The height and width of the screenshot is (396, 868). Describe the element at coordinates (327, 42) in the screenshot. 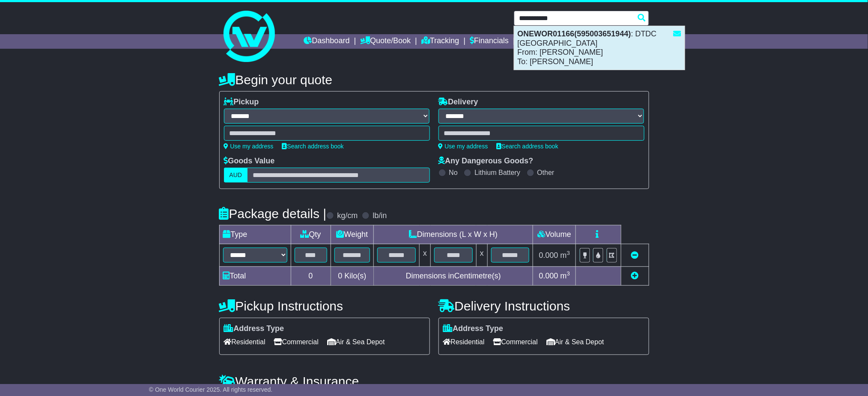

I see `a: Dashboard` at that location.